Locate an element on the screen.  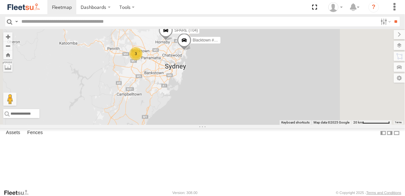
label: Map Settings is located at coordinates (400, 78).